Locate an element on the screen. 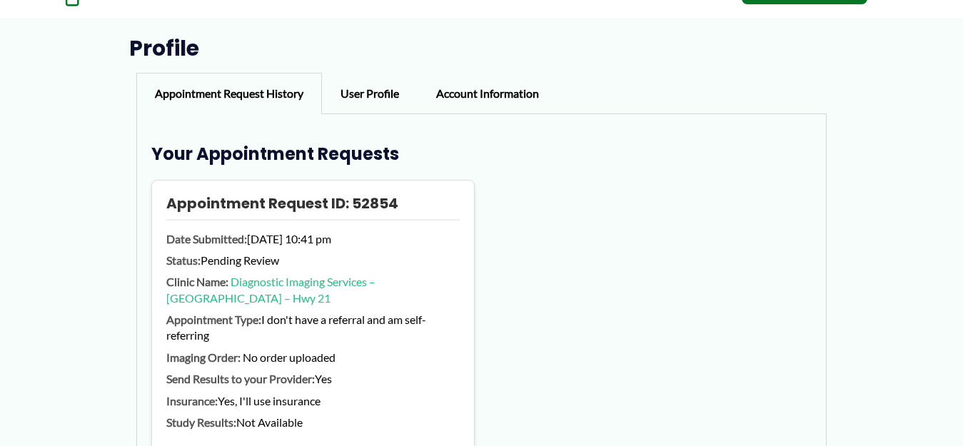 The height and width of the screenshot is (446, 963). div: Account Information is located at coordinates (488, 94).